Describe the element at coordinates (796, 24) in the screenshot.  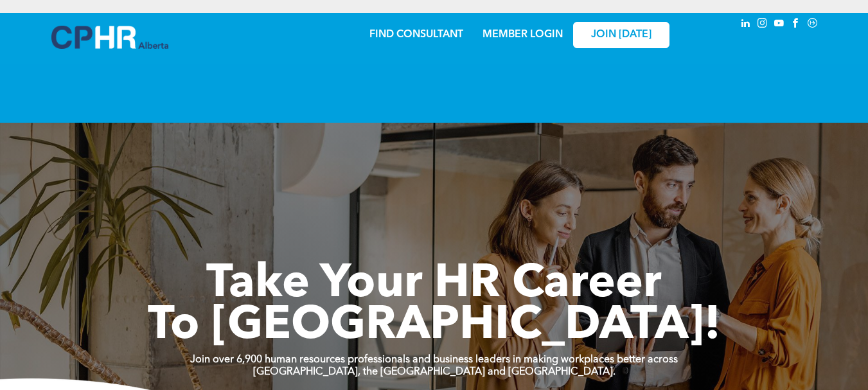
I see `a: facebook` at that location.